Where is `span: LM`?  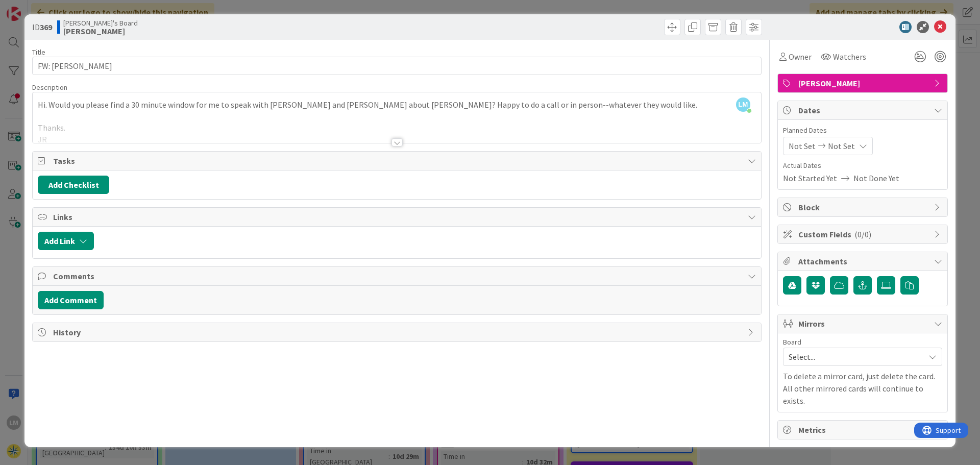
span: LM is located at coordinates (743, 104).